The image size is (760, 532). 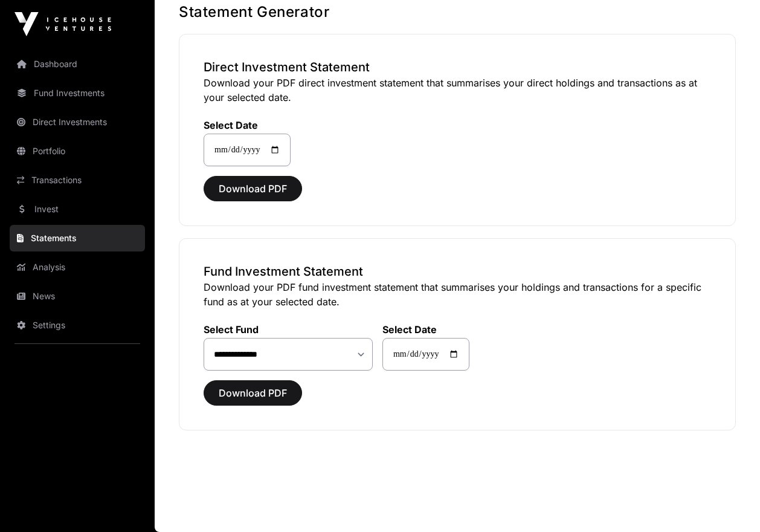 What do you see at coordinates (457, 271) in the screenshot?
I see `h3: Fund Investment Statement` at bounding box center [457, 271].